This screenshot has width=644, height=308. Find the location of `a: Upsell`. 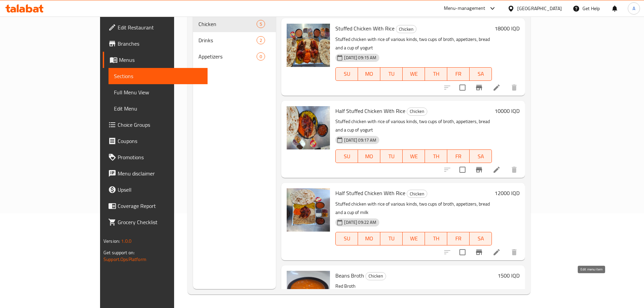

a: Upsell is located at coordinates (155, 190).